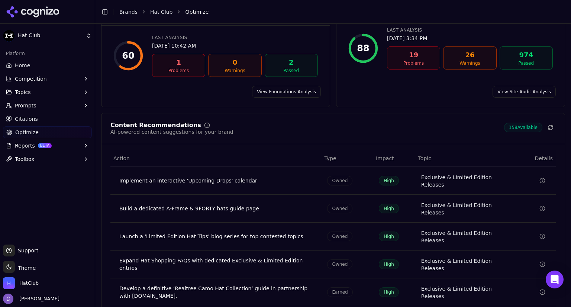  What do you see at coordinates (217, 209) in the screenshot?
I see `div: Build a dedicated A-Frame & 9FORTY hats guide page` at bounding box center [217, 209].